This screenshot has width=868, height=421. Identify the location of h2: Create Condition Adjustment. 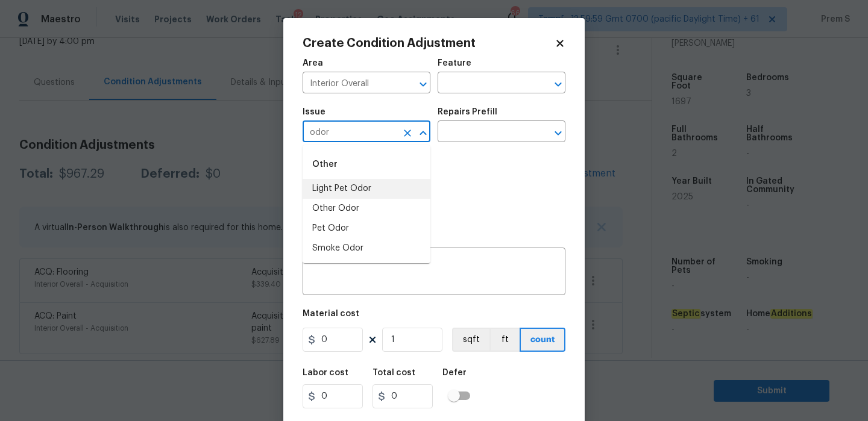
(428, 43).